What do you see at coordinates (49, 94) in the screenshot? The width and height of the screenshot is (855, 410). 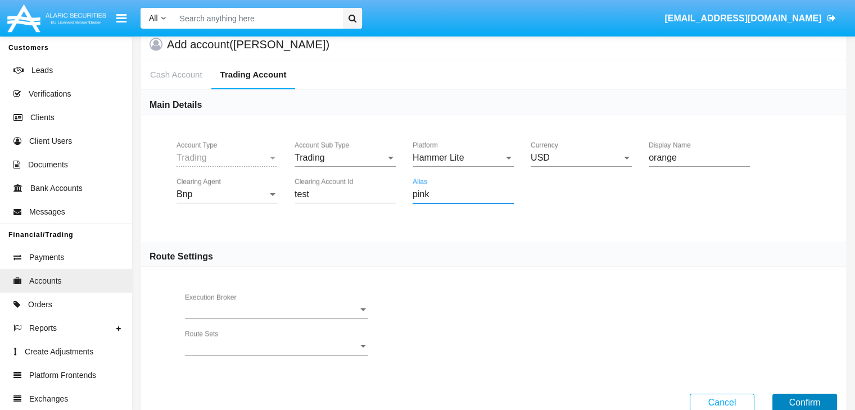 I see `span: Verifications` at bounding box center [49, 94].